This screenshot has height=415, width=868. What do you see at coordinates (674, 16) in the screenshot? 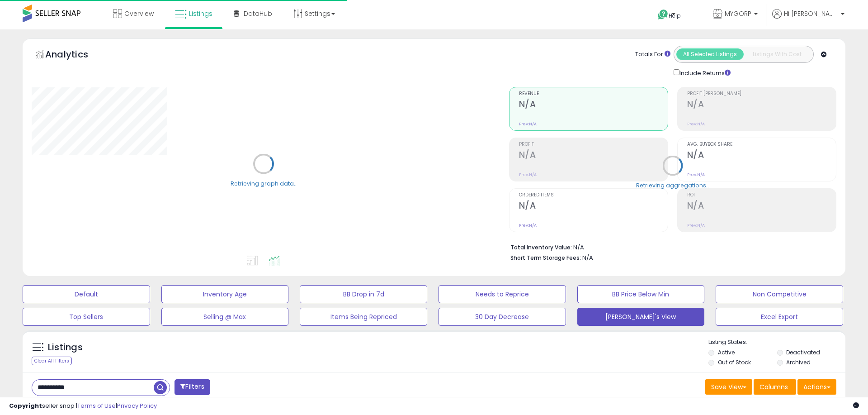
I see `a: Help` at bounding box center [674, 16].